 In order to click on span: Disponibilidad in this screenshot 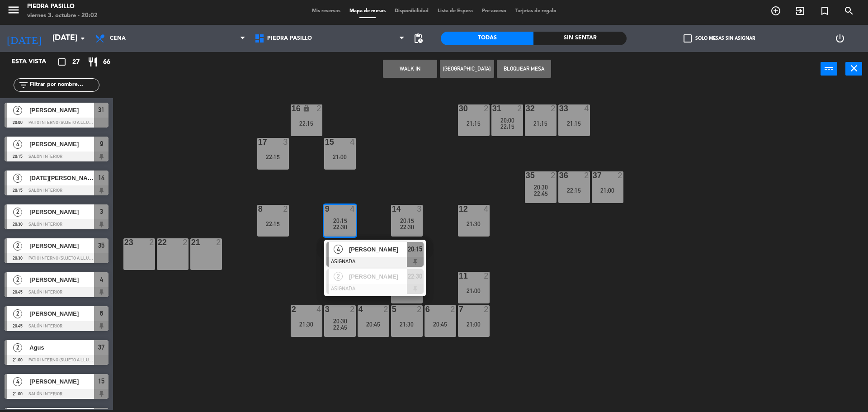, I will do `click(411, 11)`.